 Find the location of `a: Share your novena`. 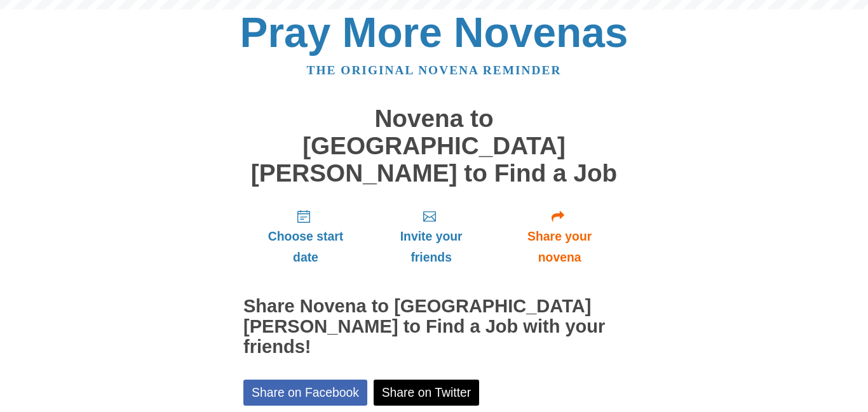

a: Share your novena is located at coordinates (559, 237).